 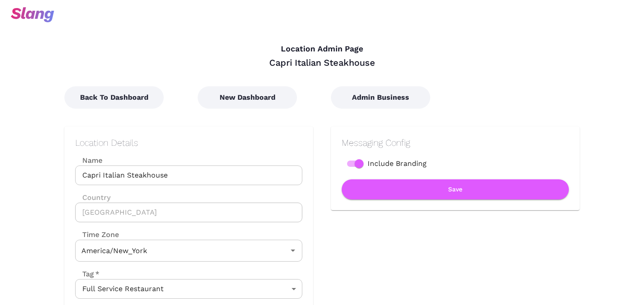 I want to click on div: Full Service Restaurant, so click(x=189, y=289).